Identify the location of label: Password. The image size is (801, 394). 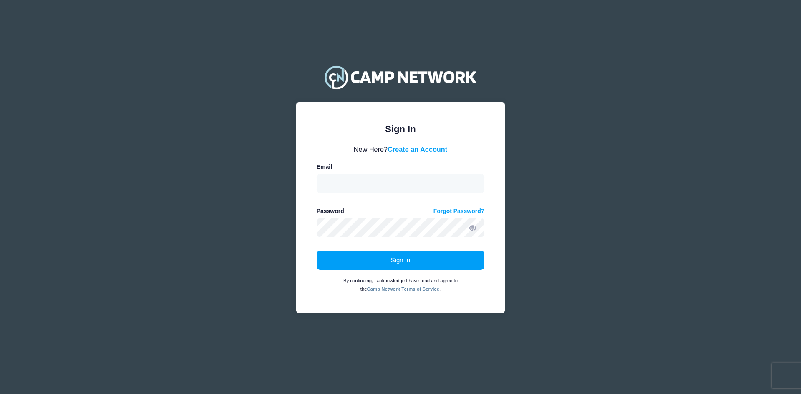
(330, 211).